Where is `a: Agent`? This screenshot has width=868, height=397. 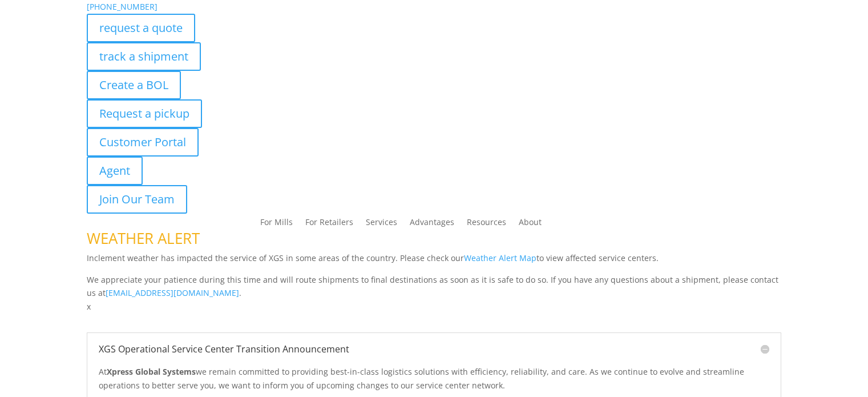 a: Agent is located at coordinates (114, 171).